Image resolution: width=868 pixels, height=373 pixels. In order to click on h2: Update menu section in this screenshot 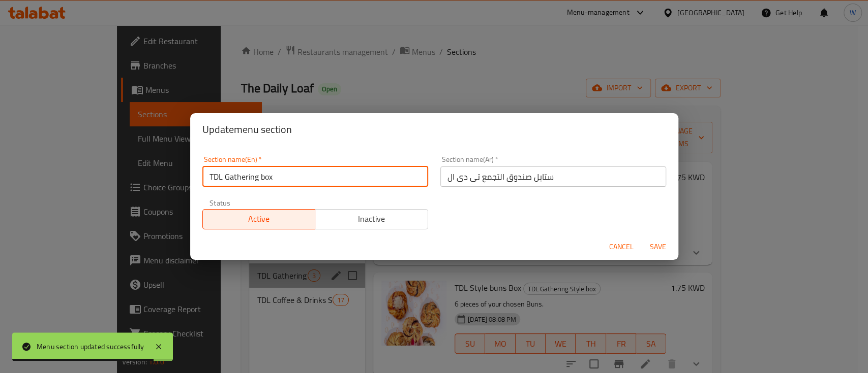, I will do `click(434, 130)`.